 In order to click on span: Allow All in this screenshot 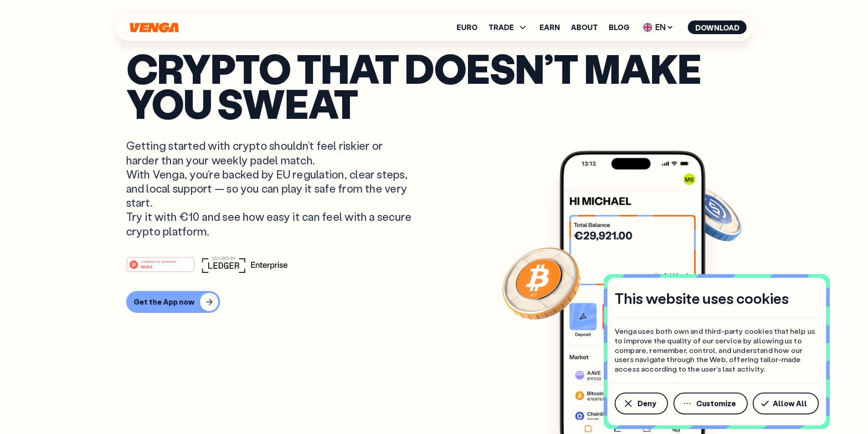, I will do `click(790, 403)`.